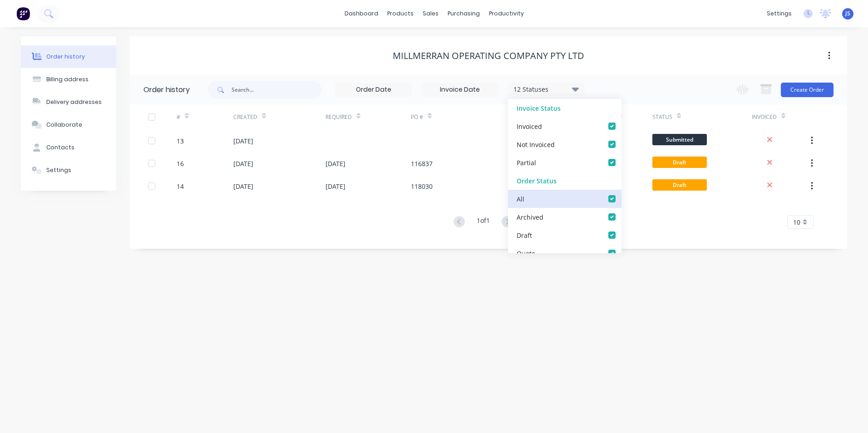 This screenshot has height=433, width=868. Describe the element at coordinates (524, 235) in the screenshot. I see `div: Draft` at that location.